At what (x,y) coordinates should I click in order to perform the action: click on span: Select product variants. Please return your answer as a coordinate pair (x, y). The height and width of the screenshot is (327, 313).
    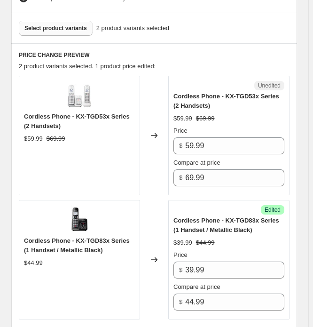
    Looking at the image, I should click on (55, 28).